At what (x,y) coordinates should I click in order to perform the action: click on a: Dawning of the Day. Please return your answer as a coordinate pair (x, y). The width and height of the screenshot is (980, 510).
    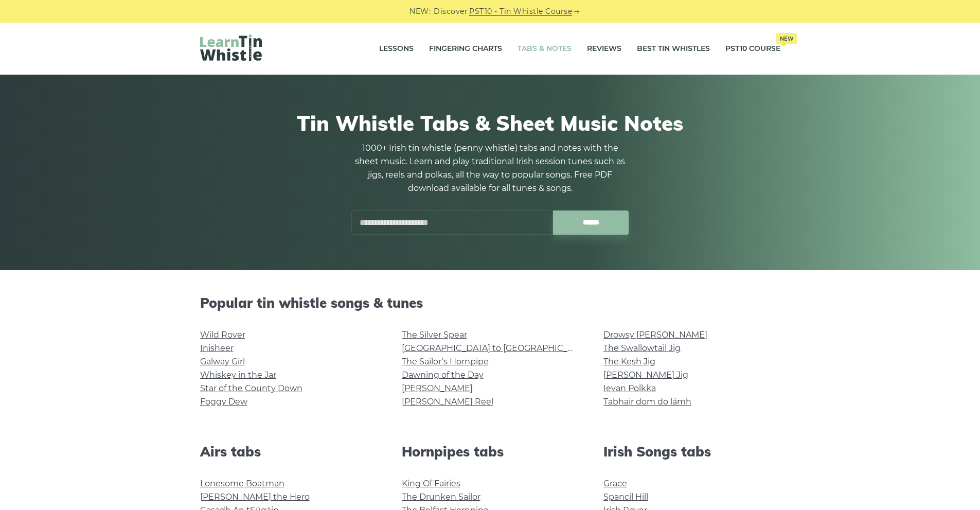
    Looking at the image, I should click on (443, 375).